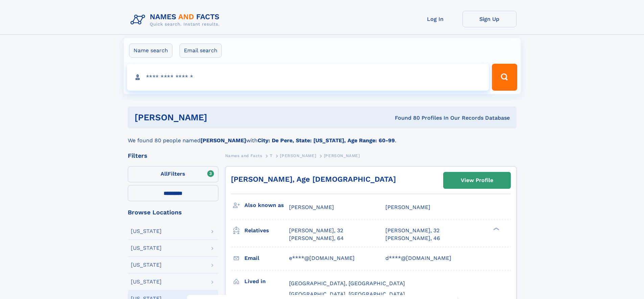 Image resolution: width=644 pixels, height=299 pixels. Describe the element at coordinates (151, 50) in the screenshot. I see `label: Name search` at that location.